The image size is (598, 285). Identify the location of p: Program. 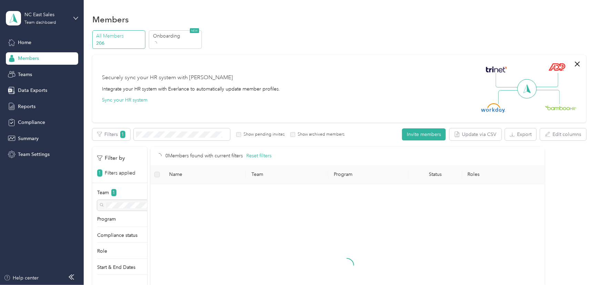
(106, 219).